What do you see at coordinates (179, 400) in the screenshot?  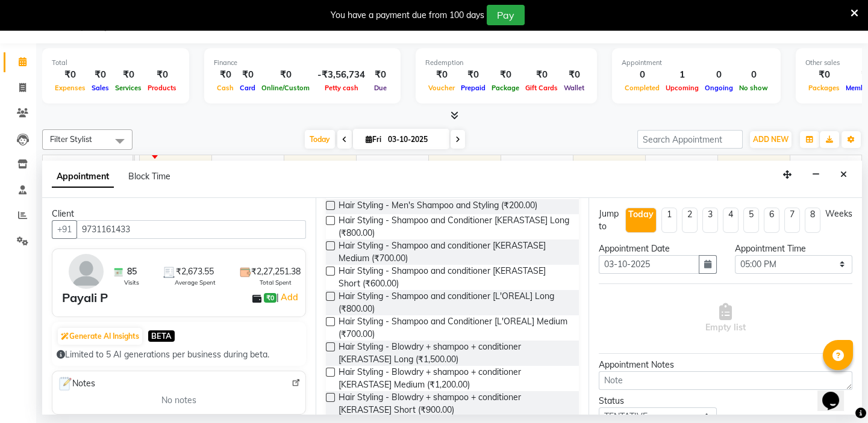 I see `span: No notes` at bounding box center [179, 400].